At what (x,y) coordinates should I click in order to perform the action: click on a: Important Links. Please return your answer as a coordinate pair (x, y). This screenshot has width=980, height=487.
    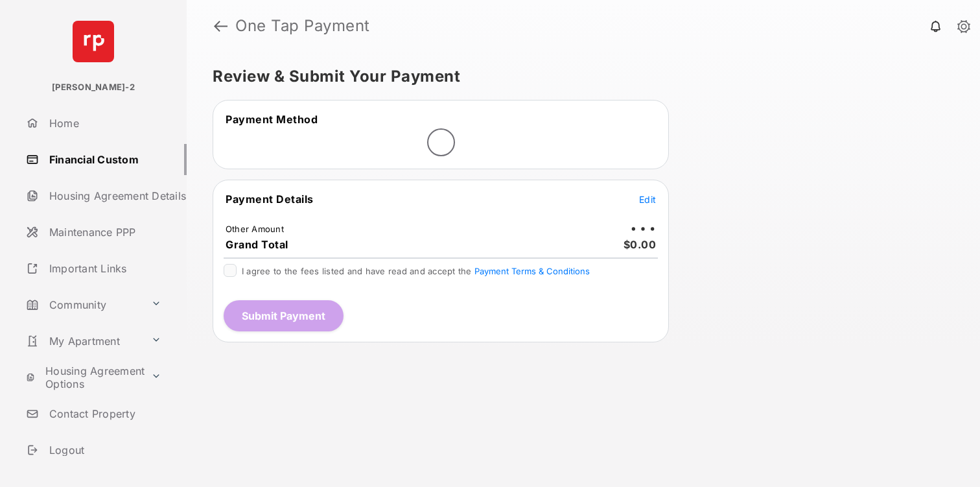
    Looking at the image, I should click on (94, 269).